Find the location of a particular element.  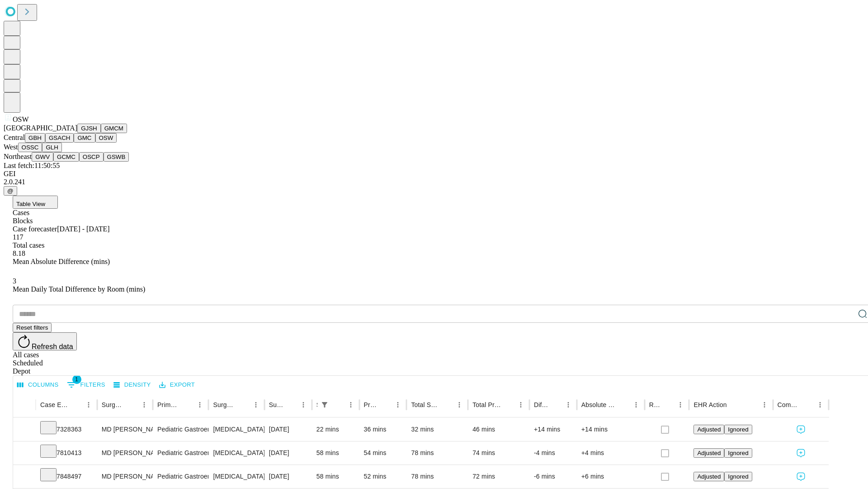

button: GWV is located at coordinates (43, 157).